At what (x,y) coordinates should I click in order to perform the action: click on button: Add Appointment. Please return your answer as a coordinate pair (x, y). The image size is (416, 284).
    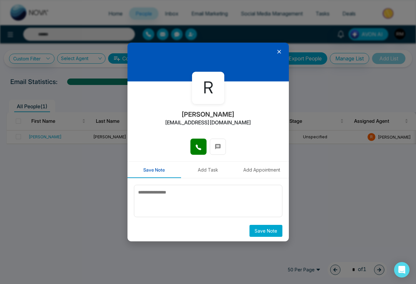
    Looking at the image, I should click on (262, 169).